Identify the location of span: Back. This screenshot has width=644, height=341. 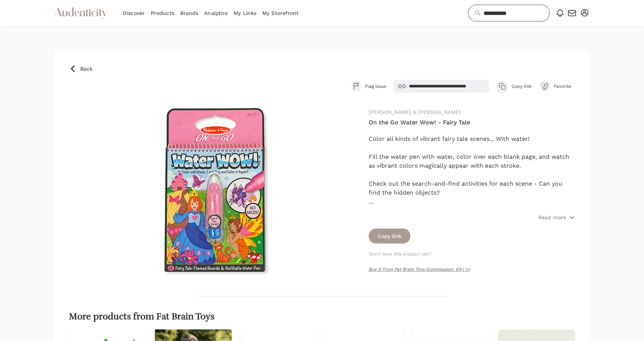
(86, 69).